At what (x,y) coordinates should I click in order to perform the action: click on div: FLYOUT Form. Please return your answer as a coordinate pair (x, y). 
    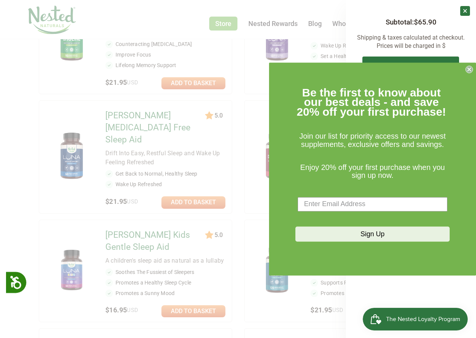
    Looking at the image, I should click on (373, 169).